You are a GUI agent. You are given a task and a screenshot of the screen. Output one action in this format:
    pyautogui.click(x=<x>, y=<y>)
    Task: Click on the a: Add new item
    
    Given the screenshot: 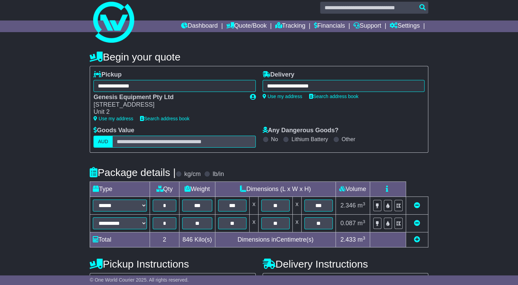 What is the action you would take?
    pyautogui.click(x=417, y=240)
    